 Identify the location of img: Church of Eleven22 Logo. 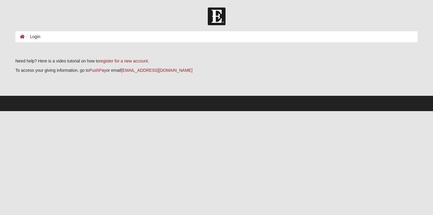
(216, 16).